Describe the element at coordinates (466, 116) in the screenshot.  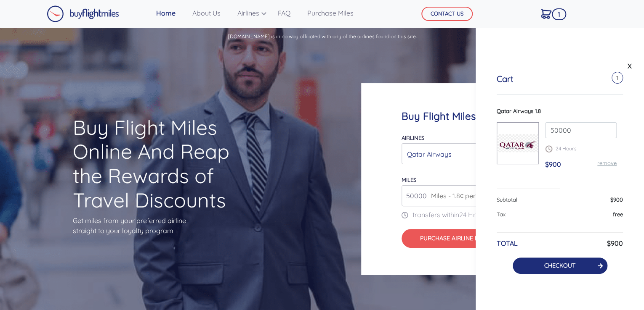
I see `h4: Buy Flight Miles Online` at that location.